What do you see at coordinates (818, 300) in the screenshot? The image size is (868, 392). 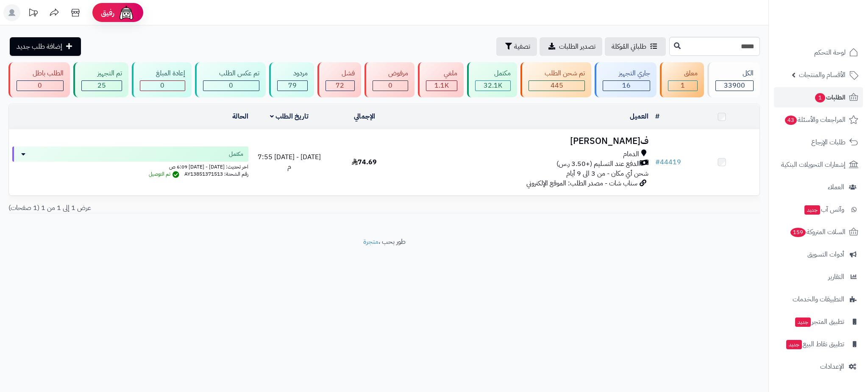 I see `span: التطبيقات والخدمات` at bounding box center [818, 300].